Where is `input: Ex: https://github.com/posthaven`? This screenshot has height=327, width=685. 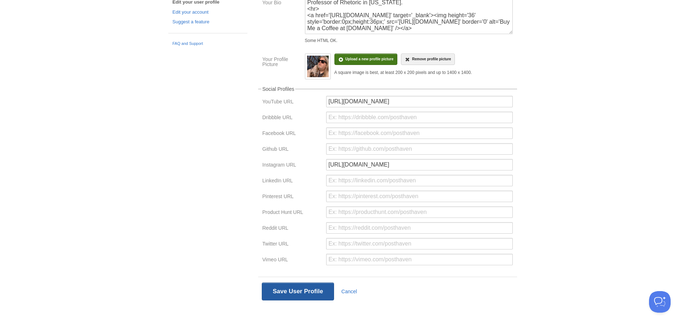
input: Ex: https://github.com/posthaven is located at coordinates (419, 149).